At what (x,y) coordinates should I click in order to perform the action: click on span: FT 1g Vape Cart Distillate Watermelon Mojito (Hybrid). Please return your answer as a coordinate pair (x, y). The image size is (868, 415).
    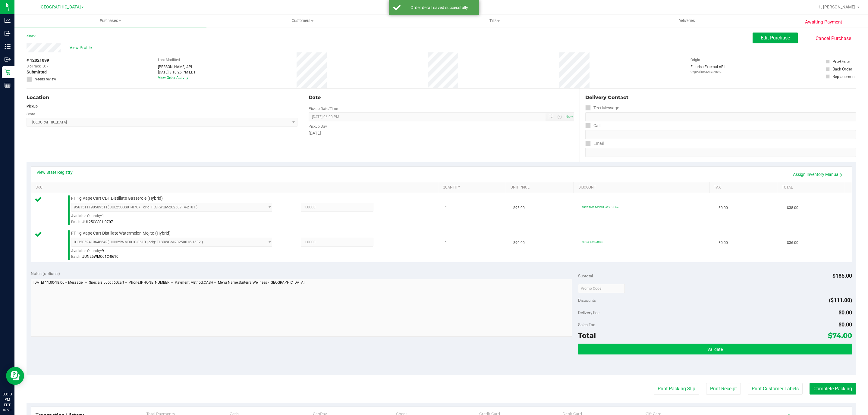
    Looking at the image, I should click on (121, 233).